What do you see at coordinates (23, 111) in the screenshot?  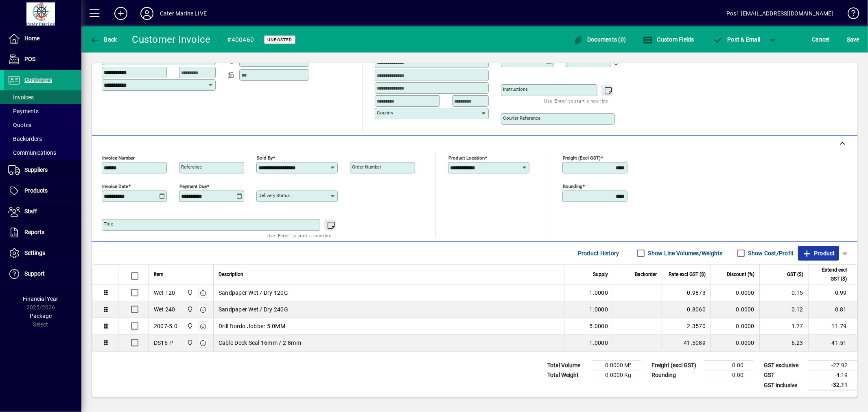 I see `span: Payments` at bounding box center [23, 111].